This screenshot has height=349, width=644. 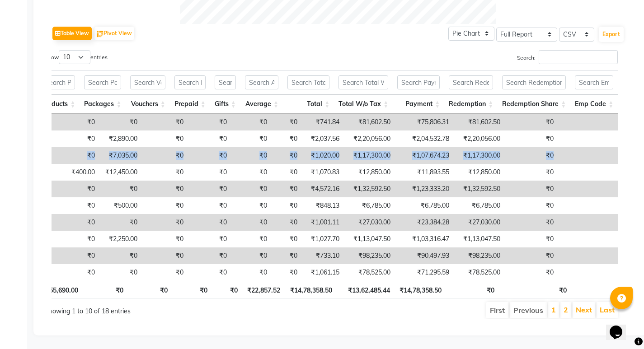 What do you see at coordinates (424, 172) in the screenshot?
I see `td: ₹11,893.55` at bounding box center [424, 172].